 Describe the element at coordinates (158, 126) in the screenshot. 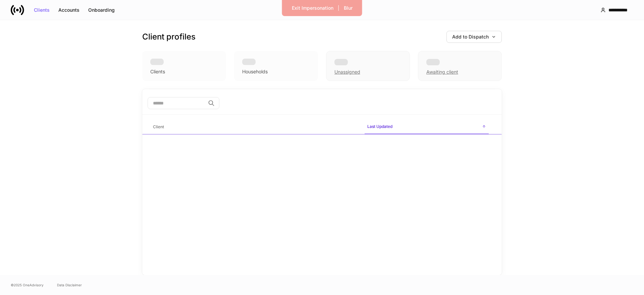

I see `h6: Client` at that location.